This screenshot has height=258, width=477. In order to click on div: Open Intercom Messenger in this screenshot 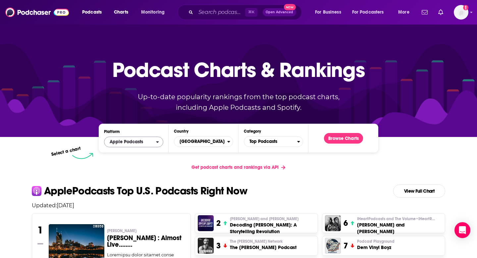, I will do `click(463, 230)`.